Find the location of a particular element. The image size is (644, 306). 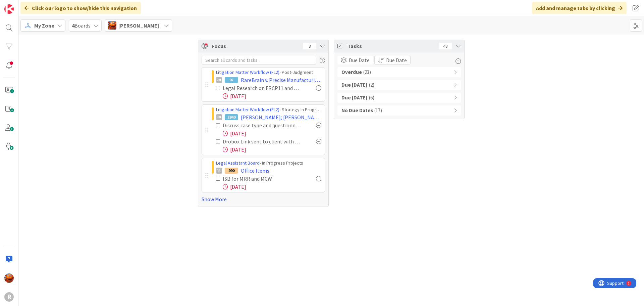

span: Boards is located at coordinates (81, 26).